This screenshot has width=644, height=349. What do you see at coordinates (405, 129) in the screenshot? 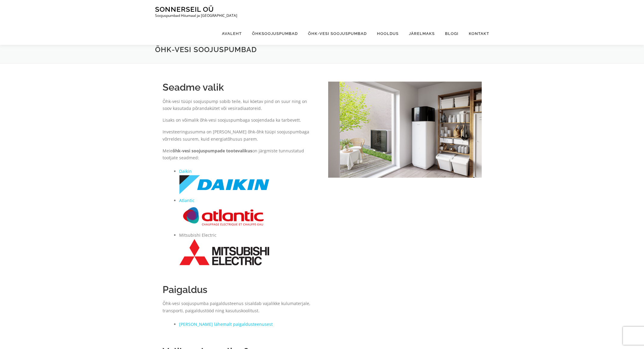
I see `img: Daikin-Altherma-heat-pump-Image-Dailkin` at bounding box center [405, 129].